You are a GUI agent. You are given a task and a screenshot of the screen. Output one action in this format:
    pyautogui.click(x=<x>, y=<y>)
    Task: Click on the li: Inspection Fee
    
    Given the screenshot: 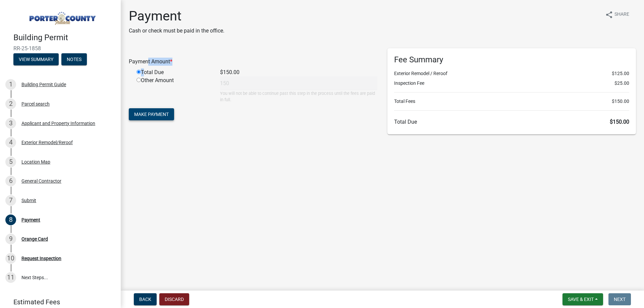 What is the action you would take?
    pyautogui.click(x=512, y=83)
    